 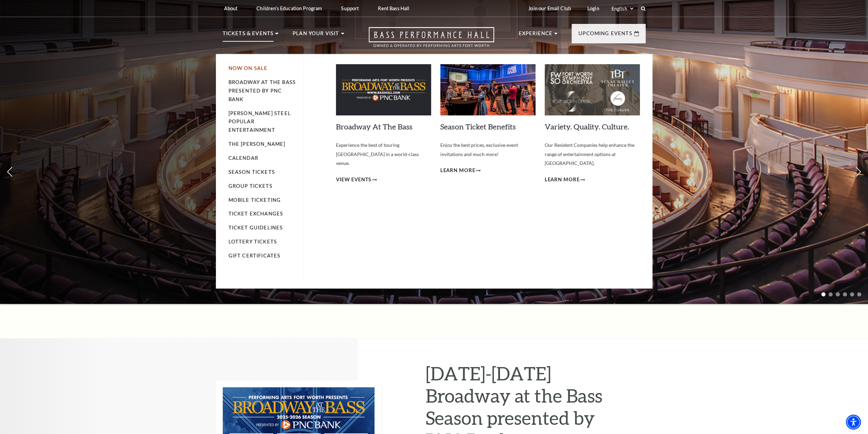 I want to click on a: Season Ticket Benefits, so click(x=478, y=126).